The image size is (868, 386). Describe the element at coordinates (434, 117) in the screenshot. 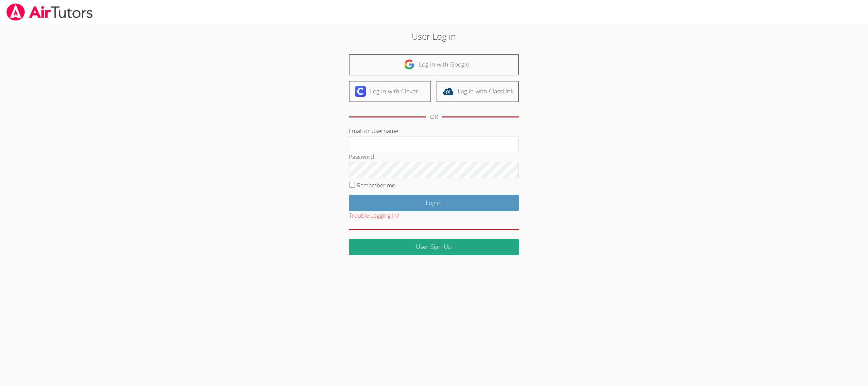

I see `div: OR` at that location.